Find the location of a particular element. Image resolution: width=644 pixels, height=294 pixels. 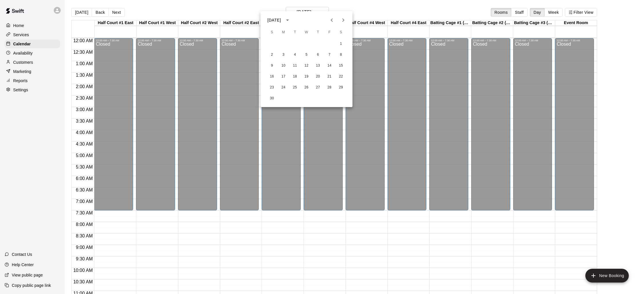

button: 14 is located at coordinates (329, 66).